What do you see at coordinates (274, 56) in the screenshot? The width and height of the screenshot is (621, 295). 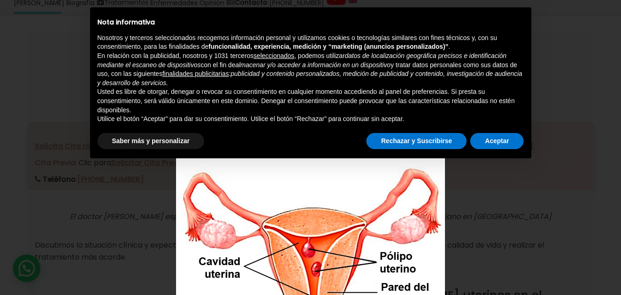 I see `button: seleccionados` at bounding box center [274, 56].